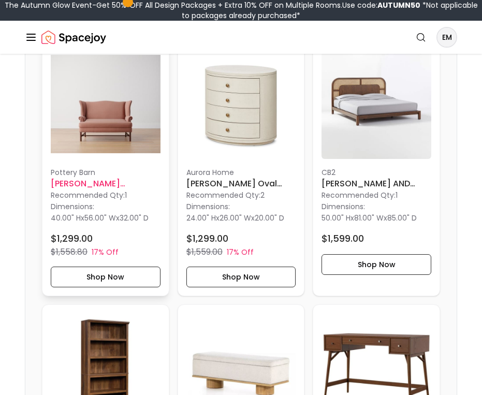 This screenshot has width=482, height=395. I want to click on img: NADI WOOD AND CANE KING BED image, so click(377, 104).